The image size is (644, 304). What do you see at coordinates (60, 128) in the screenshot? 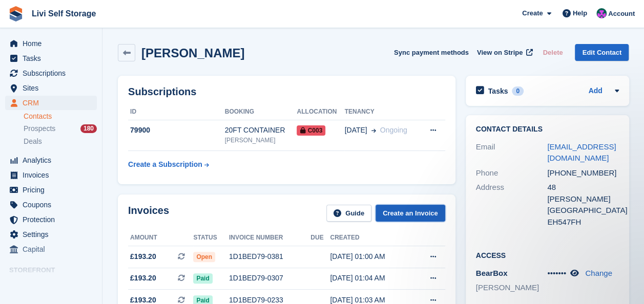
I see `a: Prospects 180` at bounding box center [60, 128].